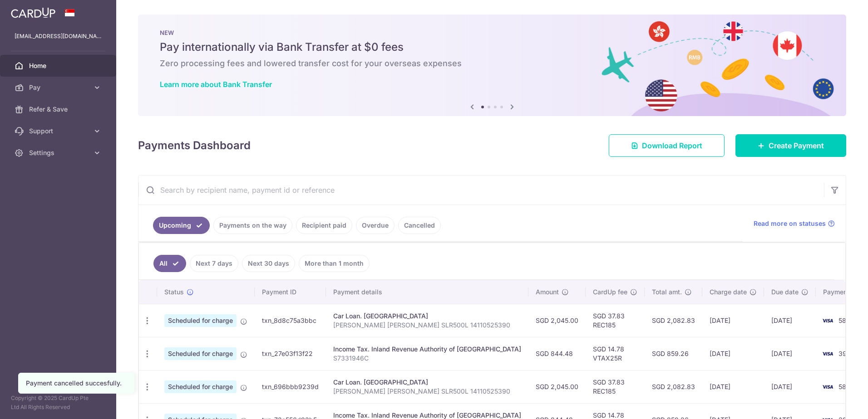 This screenshot has width=868, height=419. Describe the element at coordinates (667, 292) in the screenshot. I see `span: Total amt.` at that location.